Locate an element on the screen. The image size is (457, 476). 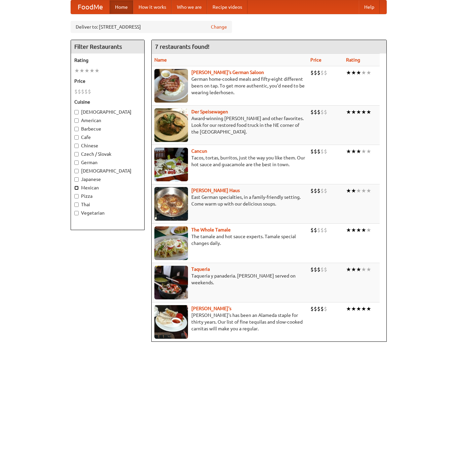
label: Czech / Slovak is located at coordinates (108, 154).